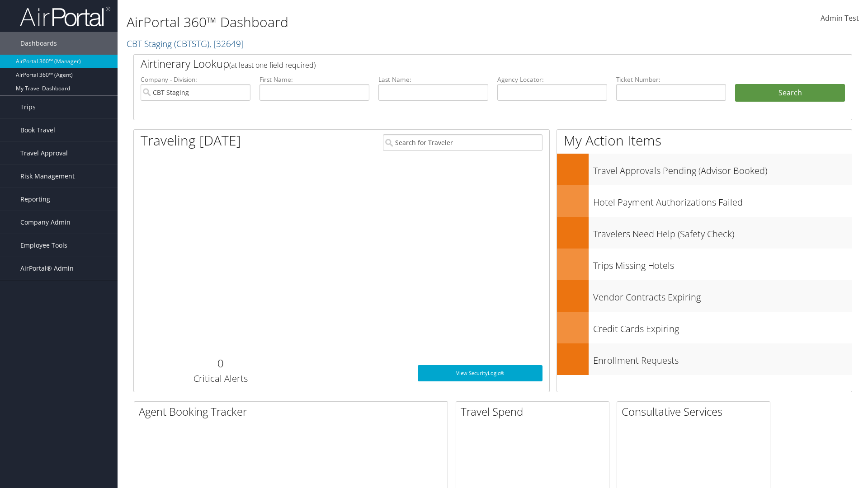 The height and width of the screenshot is (488, 868). I want to click on img: airportal-logo.png, so click(65, 17).